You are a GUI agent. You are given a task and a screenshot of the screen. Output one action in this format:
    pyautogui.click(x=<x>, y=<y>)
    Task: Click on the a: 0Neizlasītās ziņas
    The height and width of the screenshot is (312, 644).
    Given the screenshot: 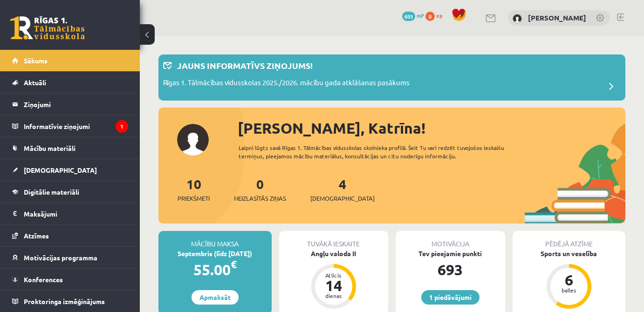 What is the action you would take?
    pyautogui.click(x=260, y=189)
    